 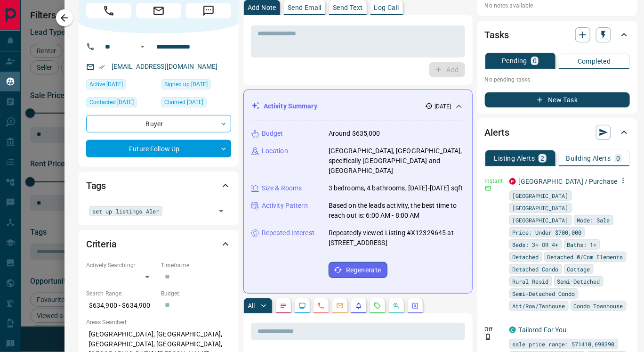 I want to click on span: Rural Resid, so click(x=530, y=281).